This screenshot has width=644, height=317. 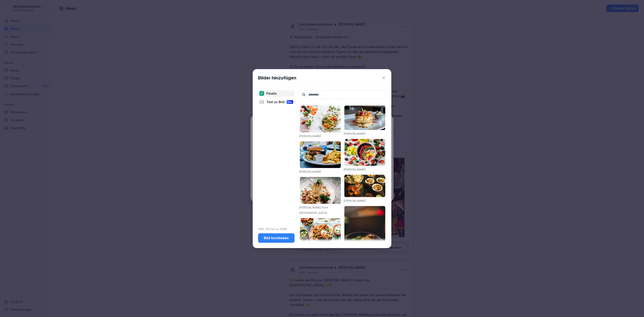 What do you see at coordinates (320, 190) in the screenshot?
I see `img: pexels-photo-1279330.jpeg` at bounding box center [320, 190].